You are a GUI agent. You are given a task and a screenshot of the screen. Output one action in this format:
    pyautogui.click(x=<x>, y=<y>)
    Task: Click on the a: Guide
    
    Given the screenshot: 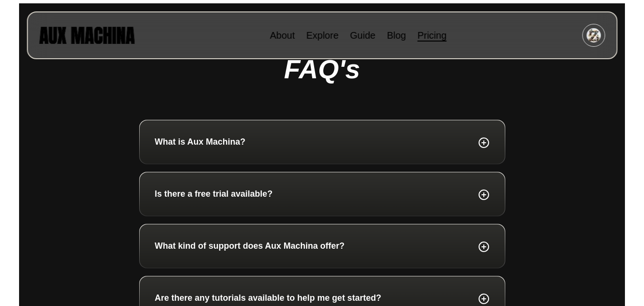 What is the action you would take?
    pyautogui.click(x=362, y=36)
    